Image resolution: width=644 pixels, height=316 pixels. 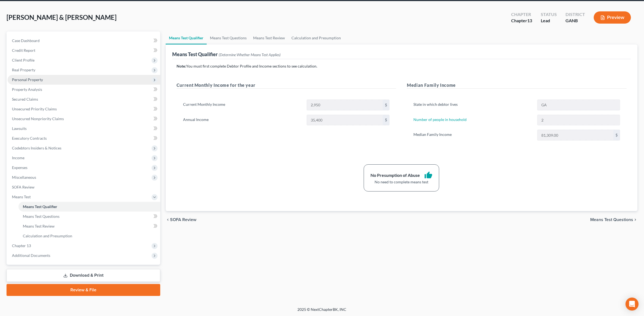 What do you see at coordinates (84, 50) in the screenshot?
I see `a: Credit Report` at bounding box center [84, 50].